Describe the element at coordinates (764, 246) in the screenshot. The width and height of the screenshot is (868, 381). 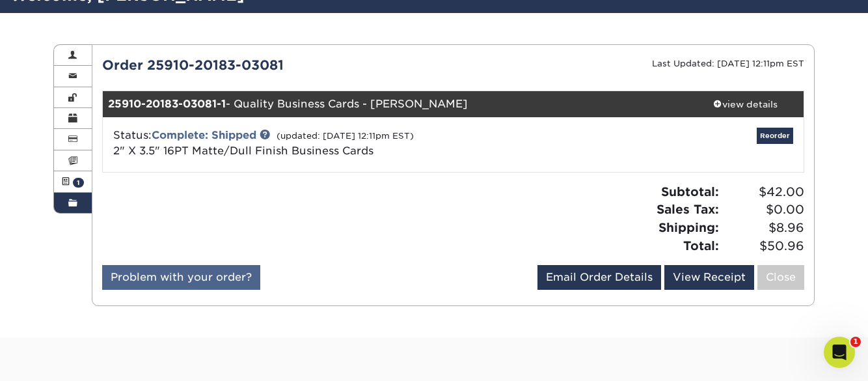
I see `span: $50.96` at that location.